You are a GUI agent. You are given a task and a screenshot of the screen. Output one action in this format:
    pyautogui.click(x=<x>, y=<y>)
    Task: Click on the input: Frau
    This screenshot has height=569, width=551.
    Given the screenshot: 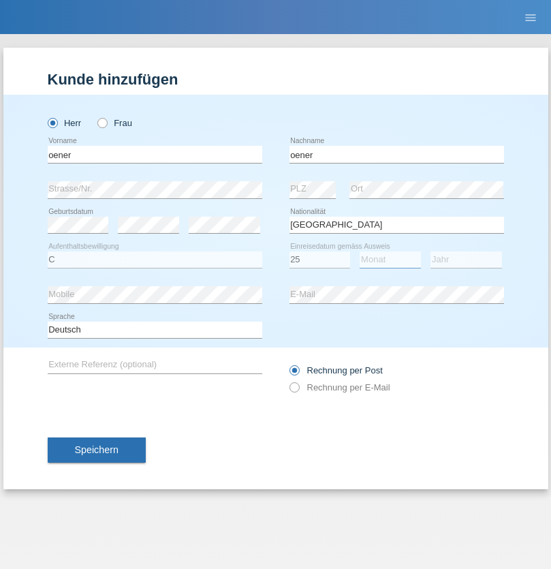 What is the action you would take?
    pyautogui.click(x=102, y=122)
    